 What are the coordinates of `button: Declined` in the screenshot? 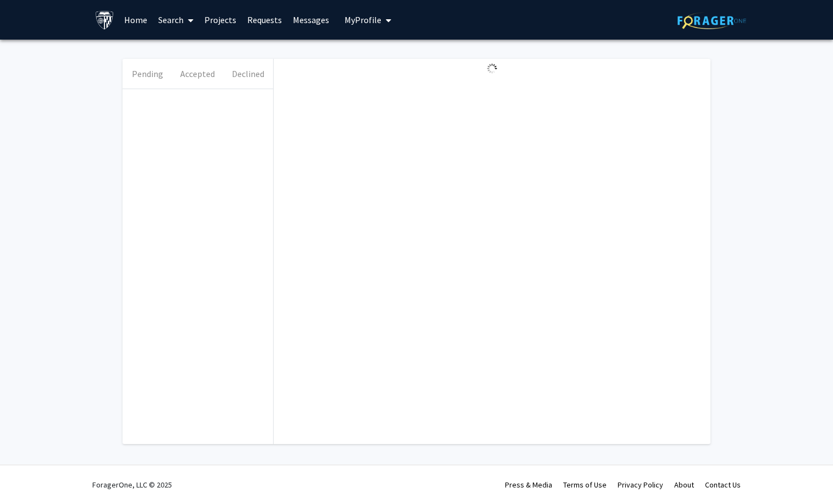 It's located at (248, 74).